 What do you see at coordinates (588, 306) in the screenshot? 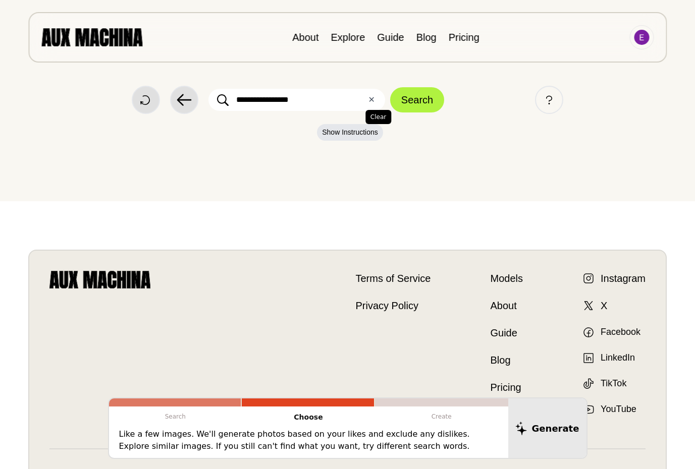
I see `img: X` at bounding box center [588, 306].